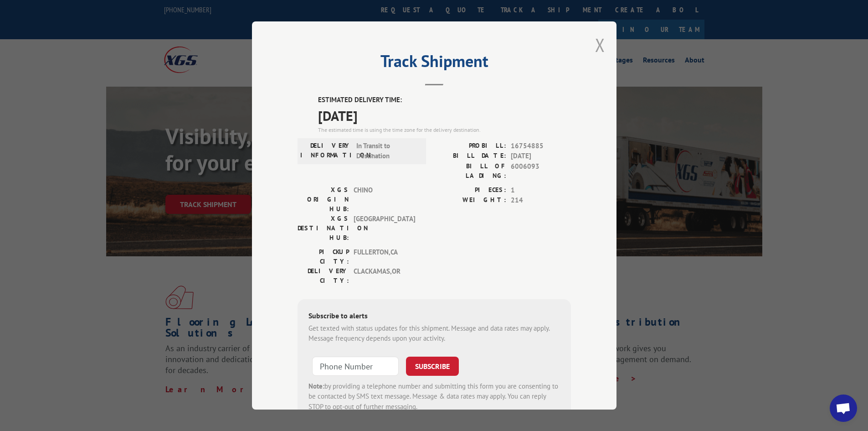 The image size is (868, 431). What do you see at coordinates (323, 276) in the screenshot?
I see `label: DELIVERY CITY:` at bounding box center [323, 276].